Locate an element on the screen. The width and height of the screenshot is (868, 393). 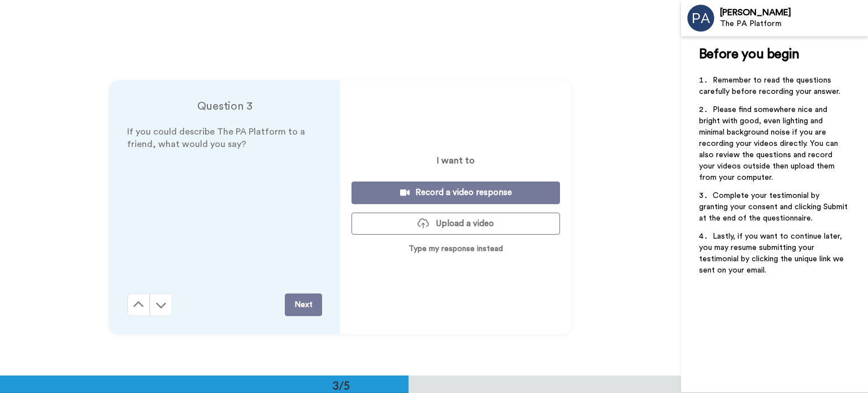
button: Next is located at coordinates (304, 305).